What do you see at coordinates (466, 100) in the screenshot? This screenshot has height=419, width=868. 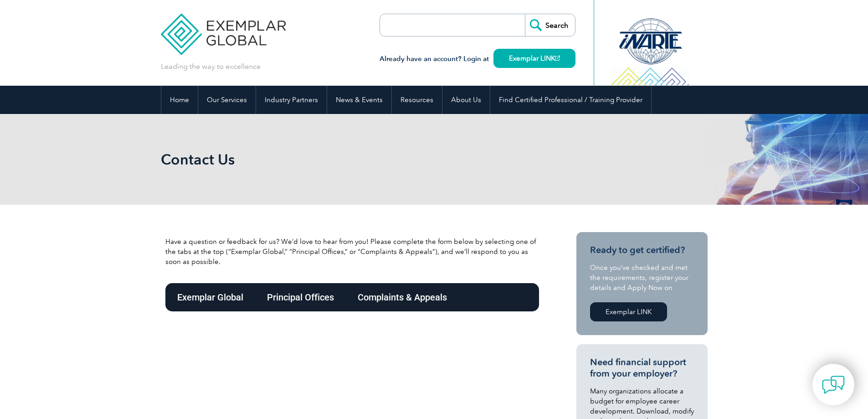 I see `a: About Us` at bounding box center [466, 100].